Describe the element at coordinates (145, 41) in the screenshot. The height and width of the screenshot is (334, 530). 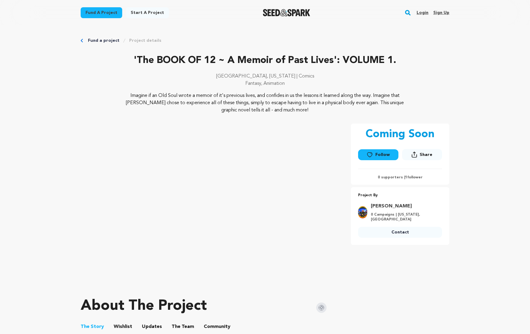
I see `a: Project details` at that location.